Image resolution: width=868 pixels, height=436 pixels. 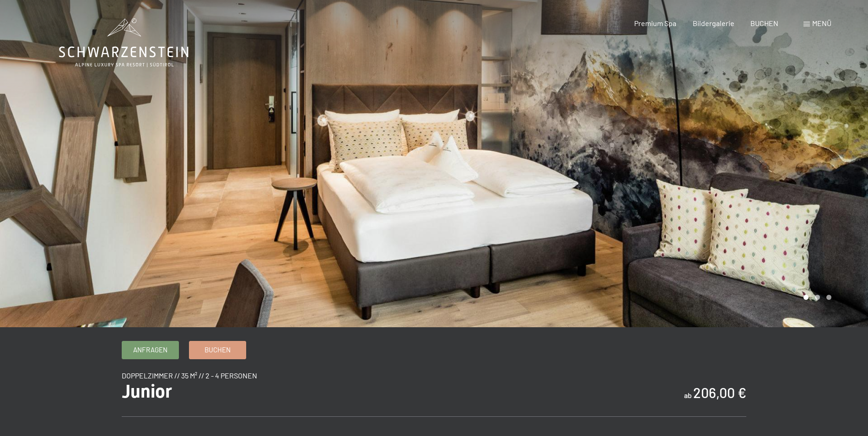 I want to click on span: Junior, so click(x=146, y=391).